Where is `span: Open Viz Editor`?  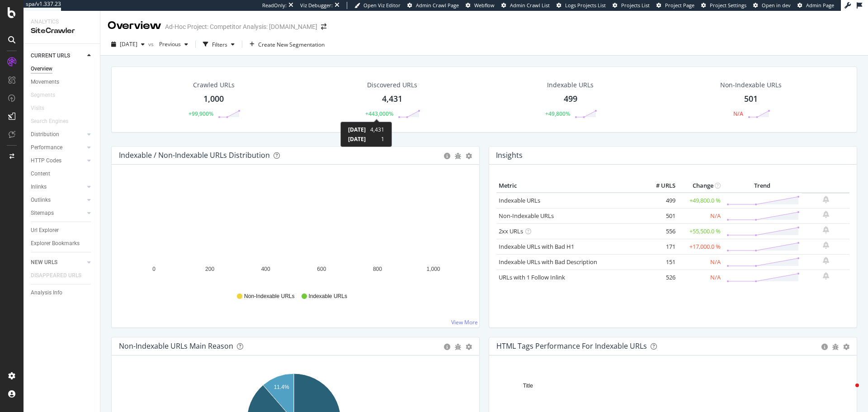
span: Open Viz Editor is located at coordinates (382, 5).